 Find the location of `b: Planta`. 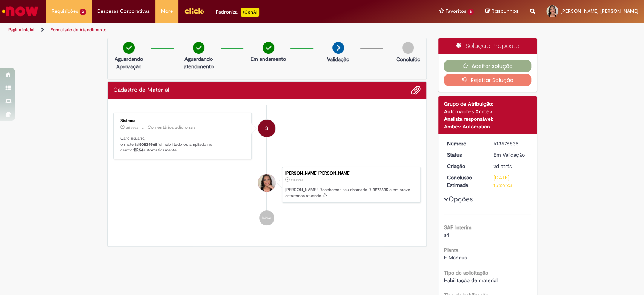

b: Planta is located at coordinates (451, 250).